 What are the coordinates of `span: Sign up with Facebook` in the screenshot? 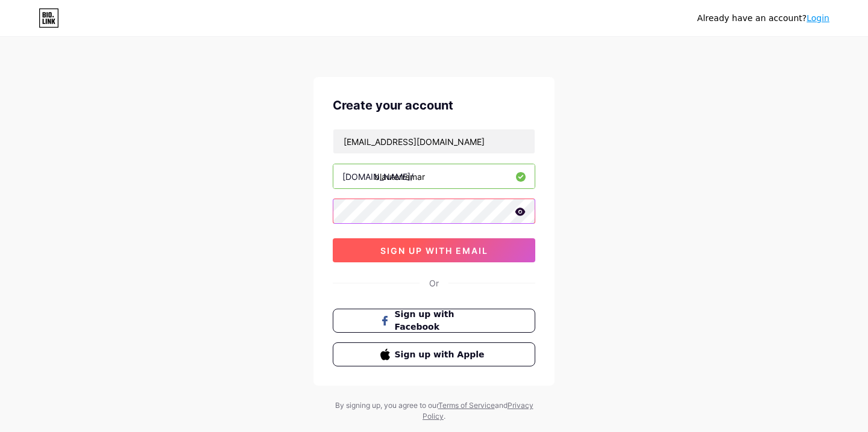 It's located at (441, 321).